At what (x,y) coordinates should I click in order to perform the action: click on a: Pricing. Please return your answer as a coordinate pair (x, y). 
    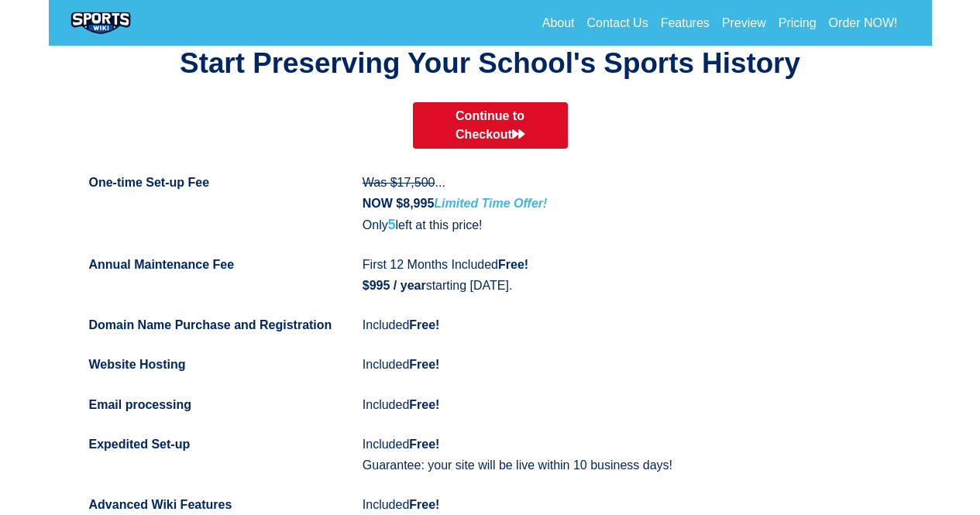
    Looking at the image, I should click on (797, 23).